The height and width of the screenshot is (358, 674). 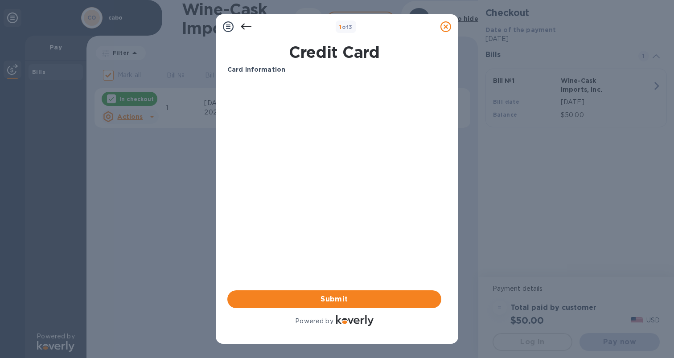 What do you see at coordinates (334, 299) in the screenshot?
I see `span: Submit` at bounding box center [334, 299].